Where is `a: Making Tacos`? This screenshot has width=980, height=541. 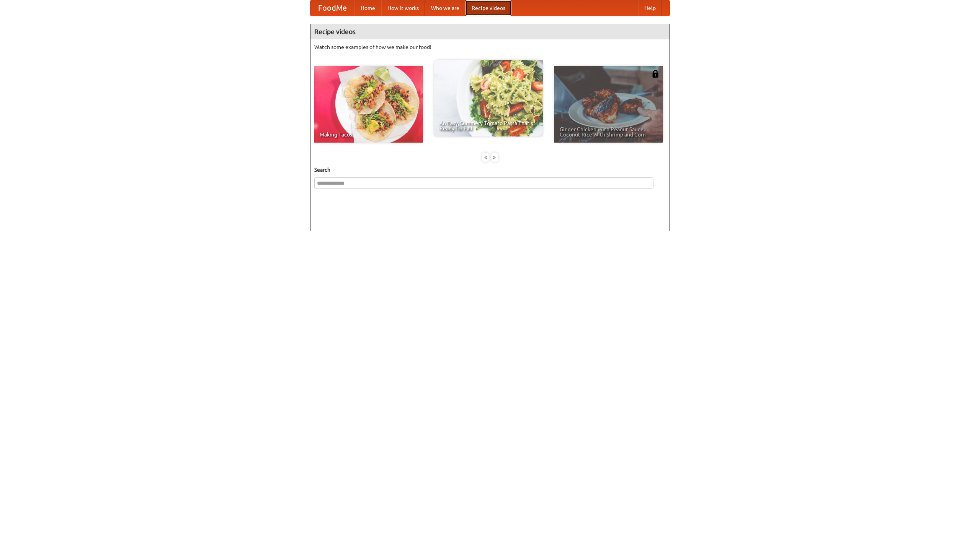 a: Making Tacos is located at coordinates (369, 104).